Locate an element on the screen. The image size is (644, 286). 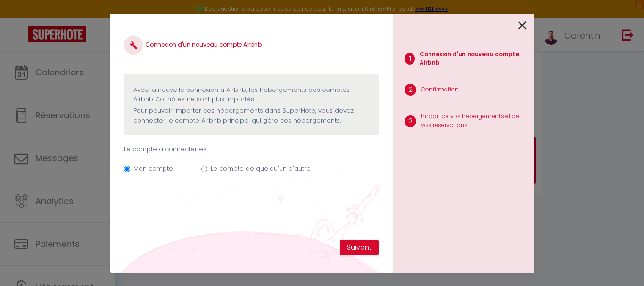
button: Suivant is located at coordinates (359, 248).